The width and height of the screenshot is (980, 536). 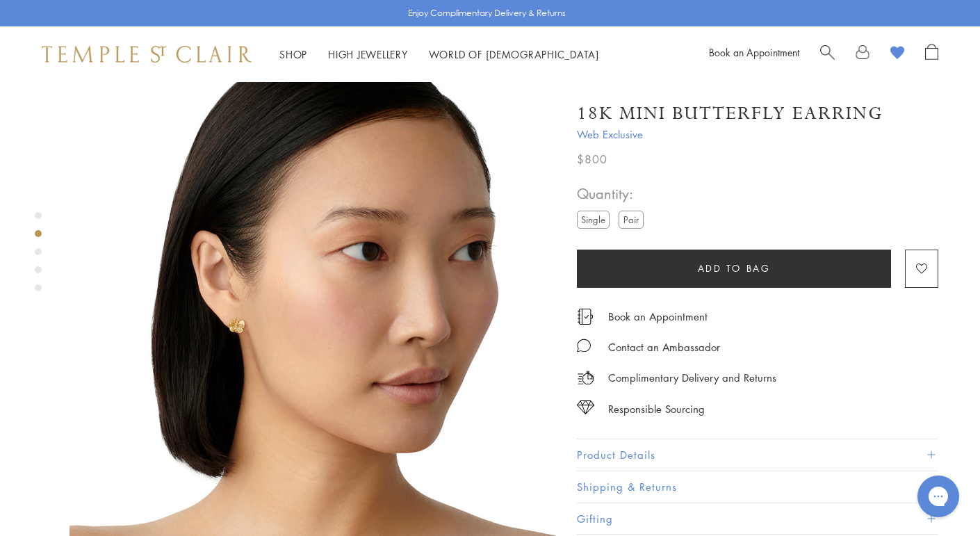 I want to click on h1: 18K Mini Butterfly Earring, so click(x=729, y=113).